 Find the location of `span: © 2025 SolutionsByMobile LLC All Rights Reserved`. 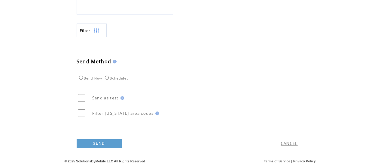

span: © 2025 SolutionsByMobile LLC All Rights Reserved is located at coordinates (105, 161).